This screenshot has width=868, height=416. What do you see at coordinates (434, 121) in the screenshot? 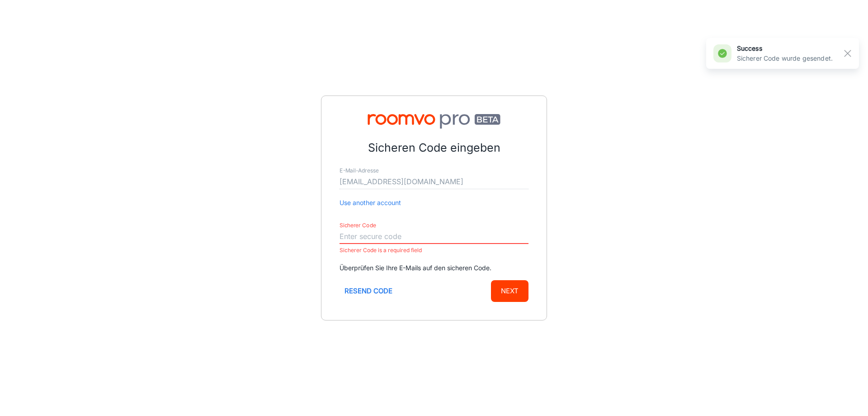
I see `img: Roomvo PRO Beta` at bounding box center [434, 121].